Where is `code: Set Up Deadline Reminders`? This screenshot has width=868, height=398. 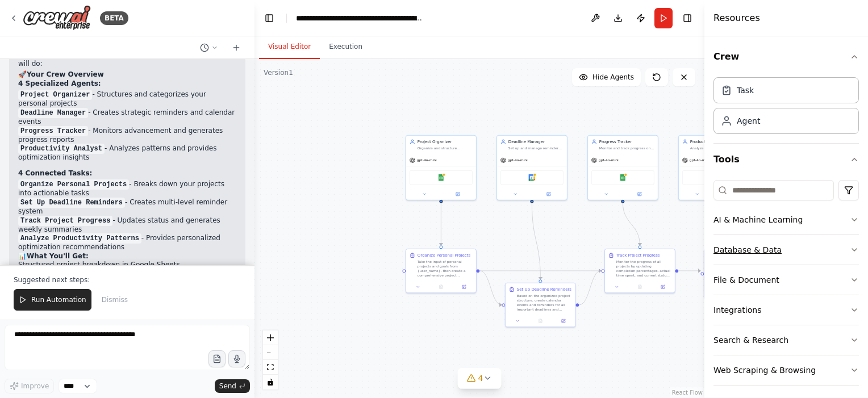
code: Set Up Deadline Reminders is located at coordinates (72, 203).